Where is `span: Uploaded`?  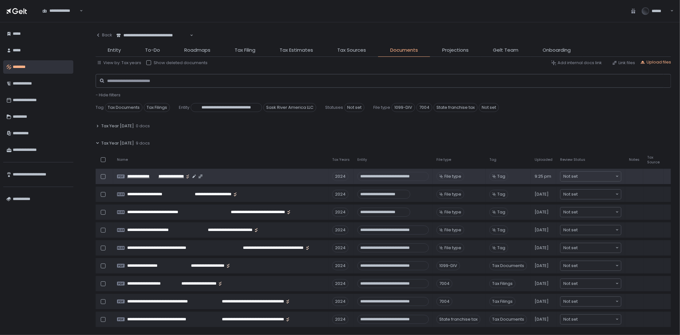
span: Uploaded is located at coordinates (544, 159).